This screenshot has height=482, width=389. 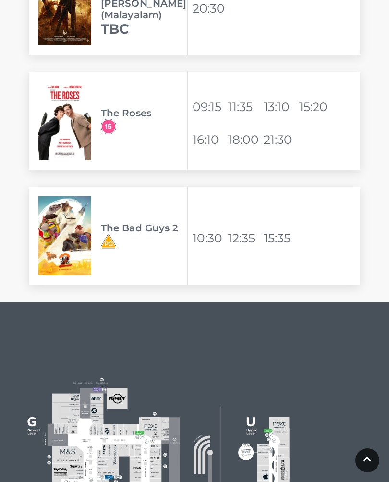 I want to click on li: 13:10, so click(x=281, y=107).